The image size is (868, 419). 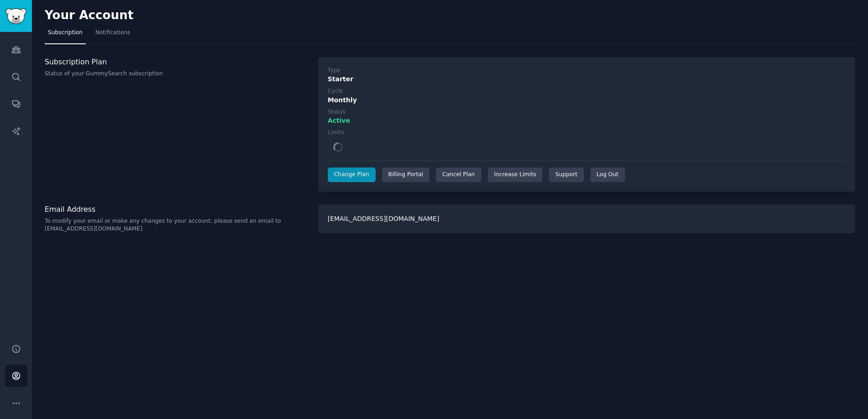 What do you see at coordinates (177, 61) in the screenshot?
I see `h3: Subscription Plan` at bounding box center [177, 61].